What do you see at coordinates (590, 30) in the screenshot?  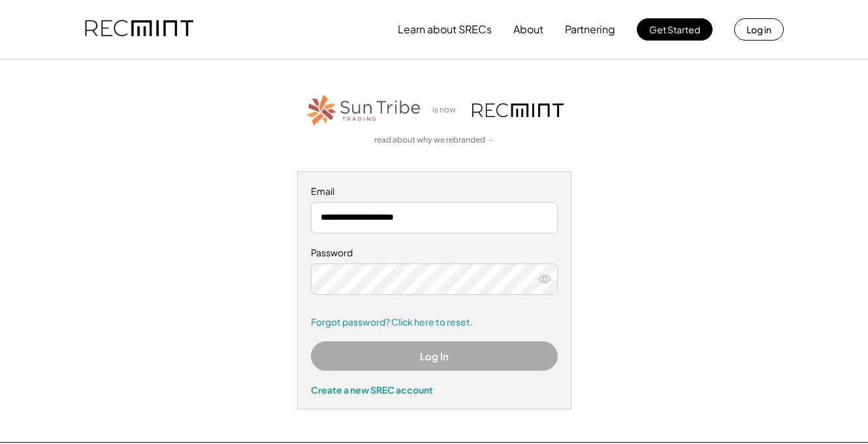 I see `button: Partnering` at bounding box center [590, 30].